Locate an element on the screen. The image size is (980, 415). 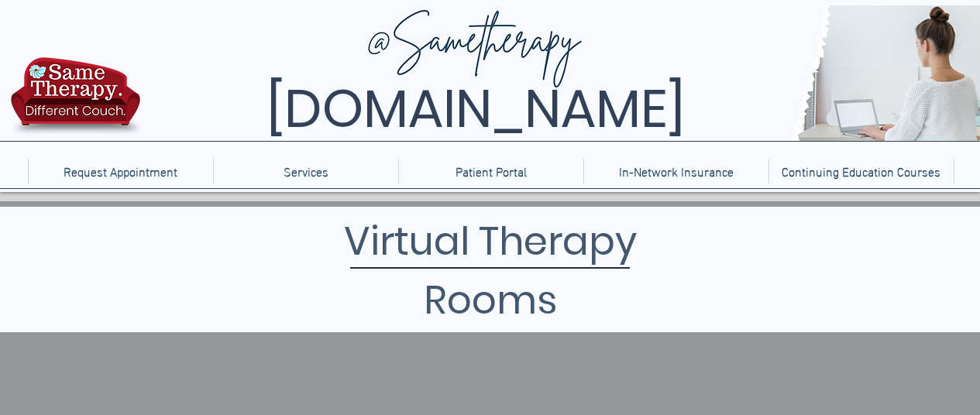
a: In-Network Insurance is located at coordinates (675, 172).